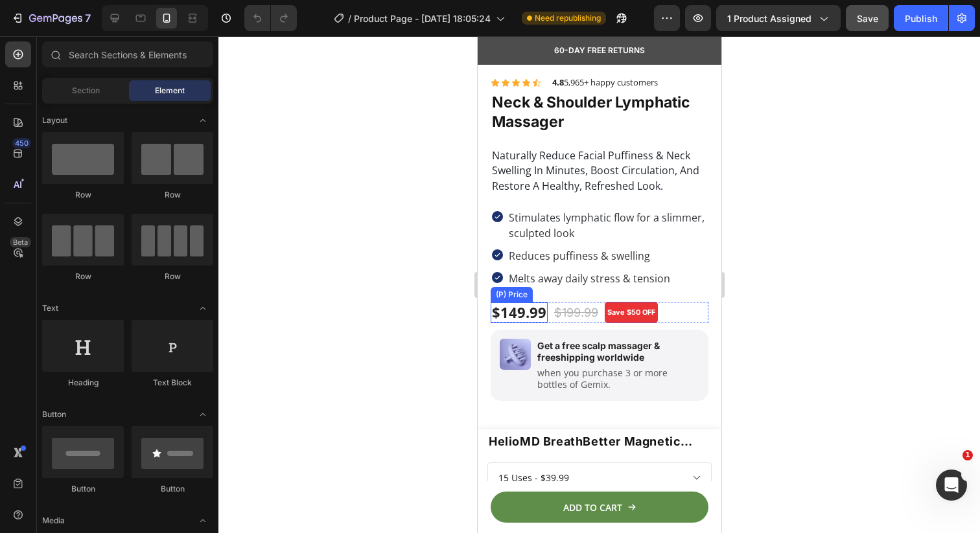 The width and height of the screenshot is (980, 533). I want to click on span: naturally reduce facial puffiness & neck swelling in minutes, boost circulation, and restore a he..., so click(118, 134).